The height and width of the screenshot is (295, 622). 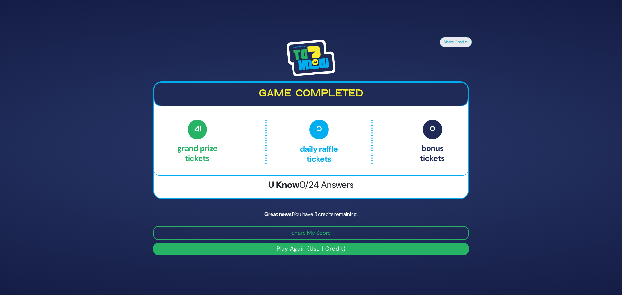 What do you see at coordinates (326, 185) in the screenshot?
I see `span: 0/24 Answers` at bounding box center [326, 185].